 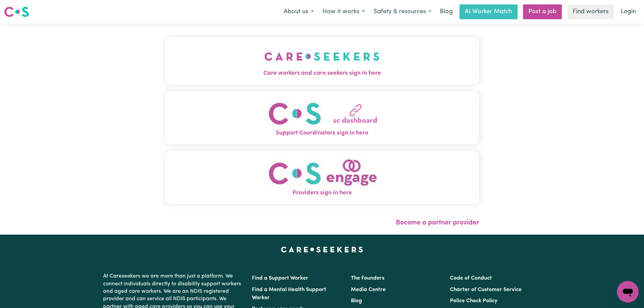 What do you see at coordinates (322, 61) in the screenshot?
I see `button: Care workers and care seekers sign in here` at bounding box center [322, 61].